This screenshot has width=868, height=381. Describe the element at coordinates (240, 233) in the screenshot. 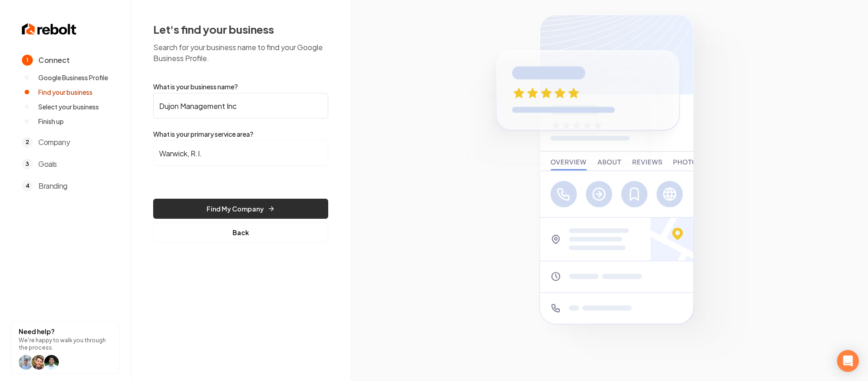

I see `button: Back` at that location.